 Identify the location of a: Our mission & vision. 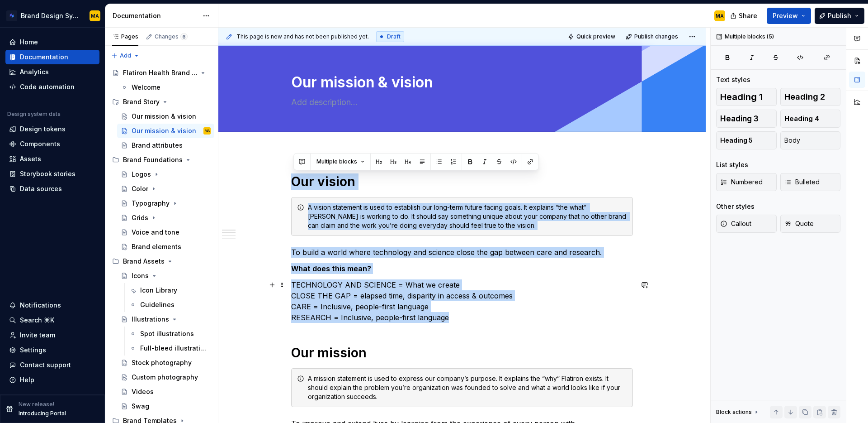
(166, 116).